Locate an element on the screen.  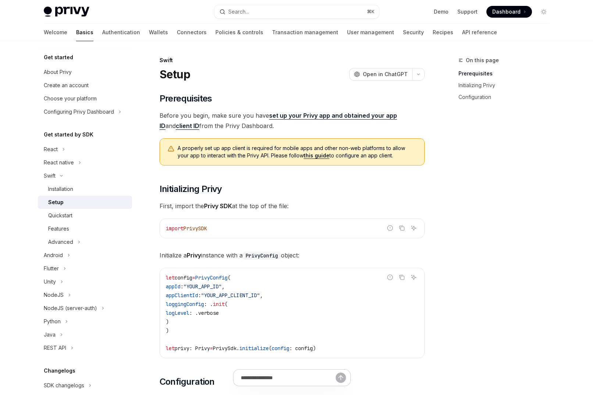
span: init is located at coordinates (219, 304).